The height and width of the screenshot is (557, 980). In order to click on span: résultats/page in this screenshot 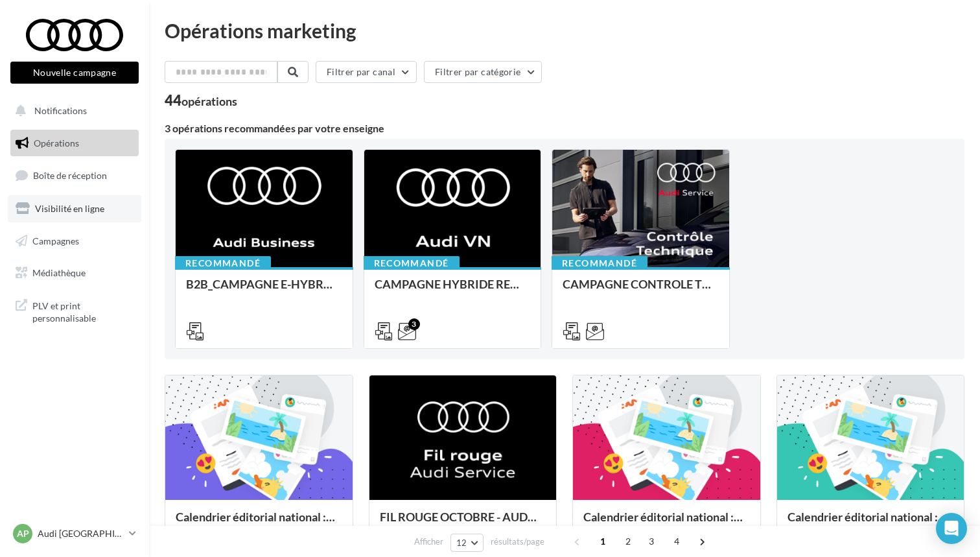, I will do `click(517, 541)`.